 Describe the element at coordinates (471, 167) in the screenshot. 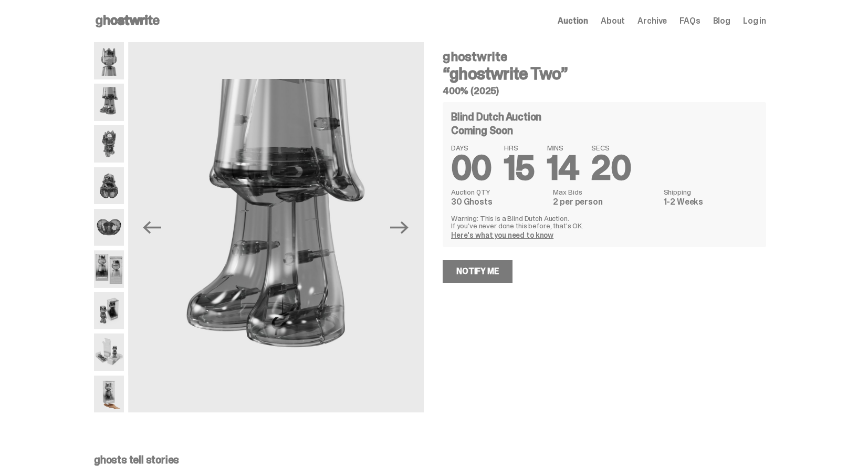

I see `span: 00` at that location.